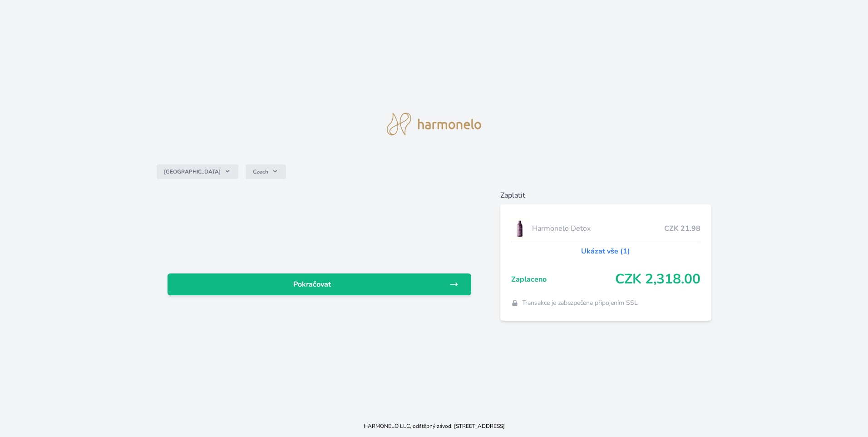 This screenshot has height=437, width=868. I want to click on img: logo.svg, so click(434, 124).